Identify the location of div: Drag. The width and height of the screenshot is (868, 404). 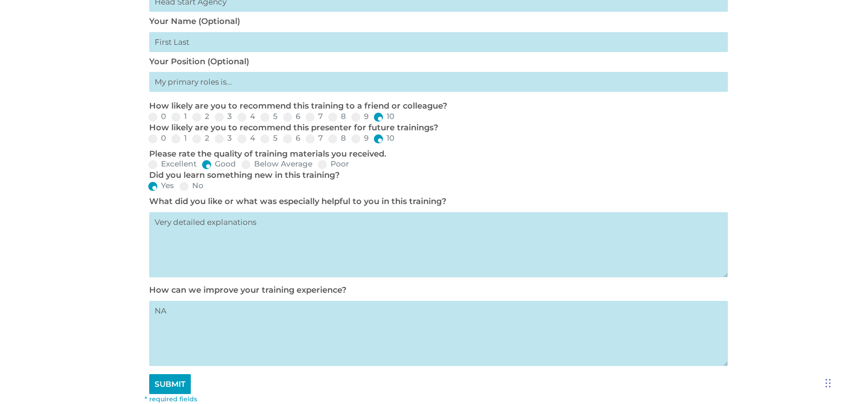
(828, 383).